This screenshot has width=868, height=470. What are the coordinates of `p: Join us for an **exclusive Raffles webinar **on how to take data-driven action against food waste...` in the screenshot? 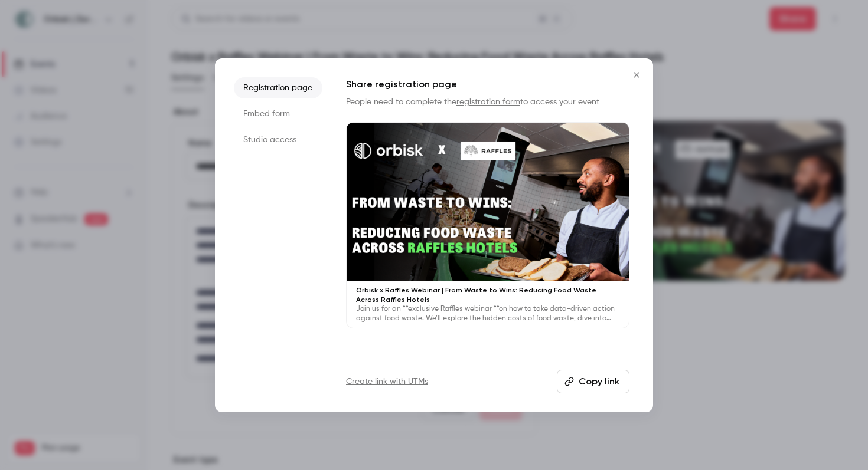 It's located at (488, 314).